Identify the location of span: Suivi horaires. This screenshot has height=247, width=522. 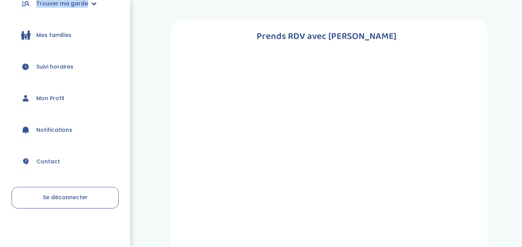
(55, 67).